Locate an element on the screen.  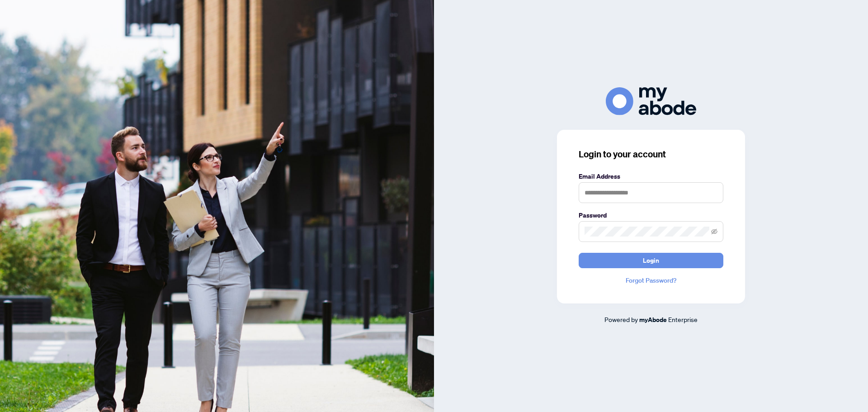
span: Powered by is located at coordinates (621, 320).